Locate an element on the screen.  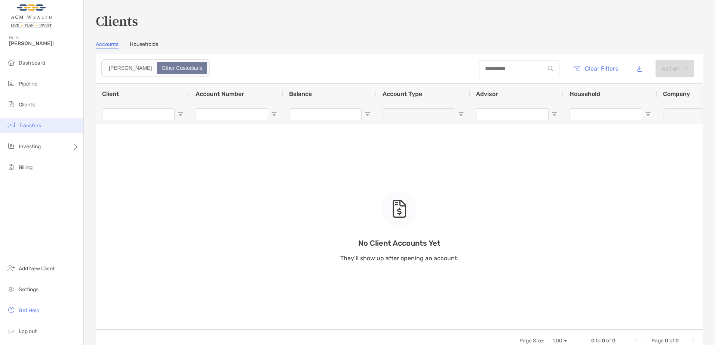
span: Pipeline is located at coordinates (28, 84).